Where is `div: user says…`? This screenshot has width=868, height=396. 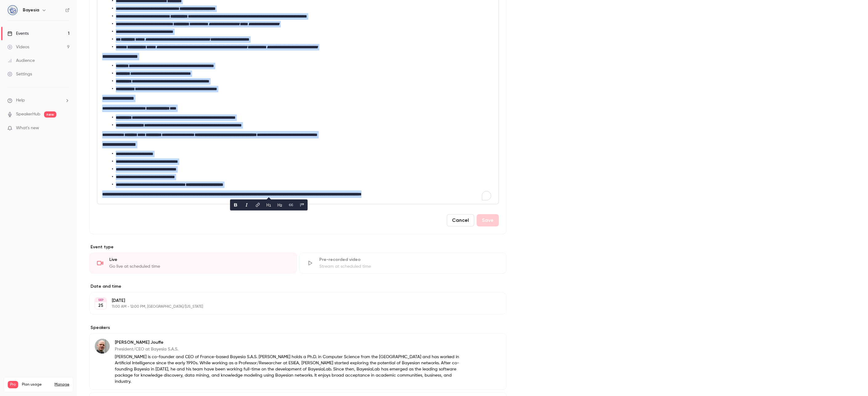
div: user says… is located at coordinates (61, 86).